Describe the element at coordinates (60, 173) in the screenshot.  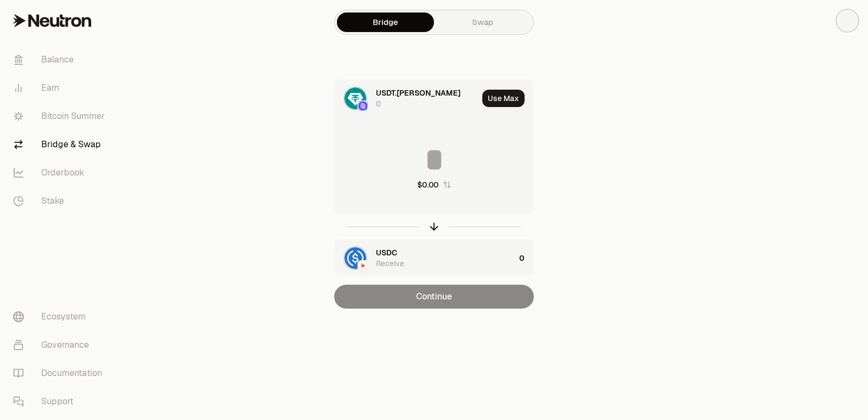
I see `a: Orderbook` at that location.